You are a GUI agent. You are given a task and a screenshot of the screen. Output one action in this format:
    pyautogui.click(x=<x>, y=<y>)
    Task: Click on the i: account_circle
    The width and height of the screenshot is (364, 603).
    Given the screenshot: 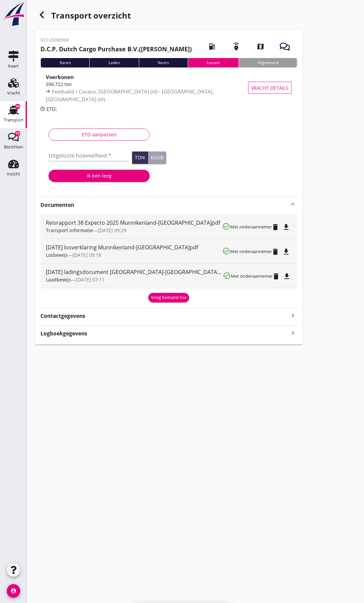 What is the action you would take?
    pyautogui.click(x=14, y=591)
    